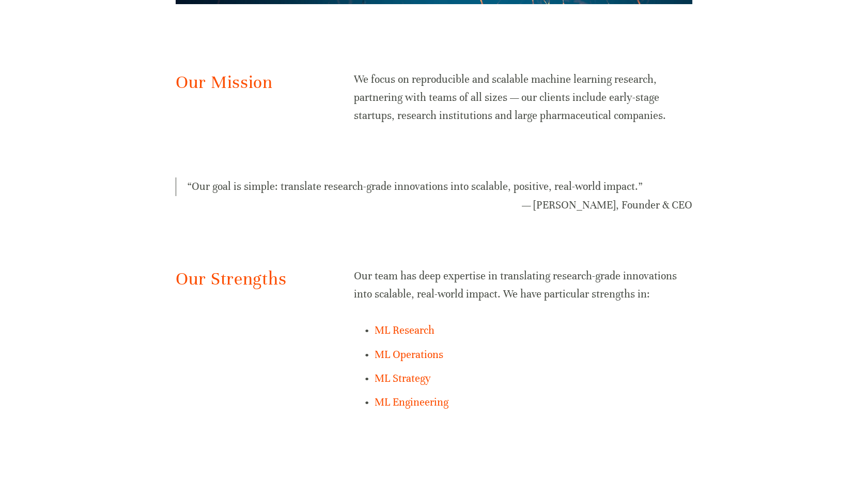 This screenshot has width=868, height=477. I want to click on p: We focus on reproducible and scalable machine learning research, partnering with teams of all siz..., so click(523, 98).